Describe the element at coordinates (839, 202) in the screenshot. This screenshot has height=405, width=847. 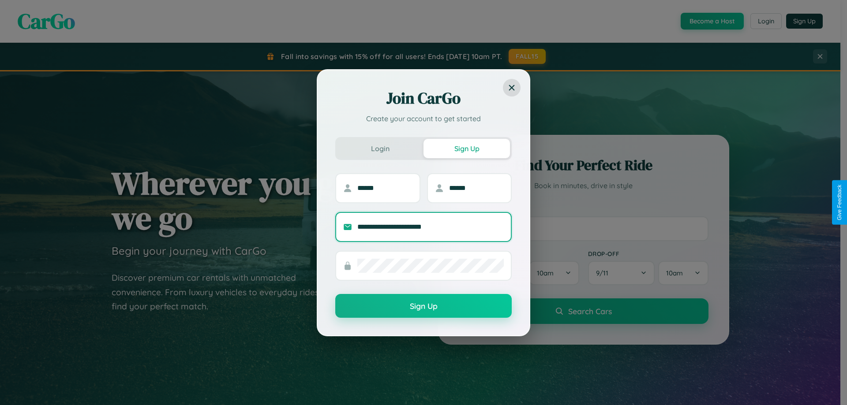
I see `div: Give Feedback` at that location.